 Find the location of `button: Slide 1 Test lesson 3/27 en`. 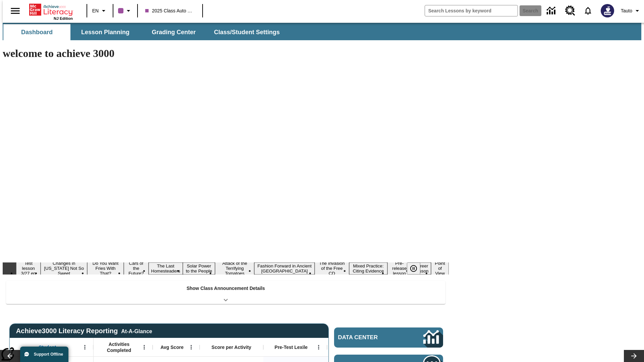

button: Slide 1 Test lesson 3/27 en is located at coordinates (28, 268).